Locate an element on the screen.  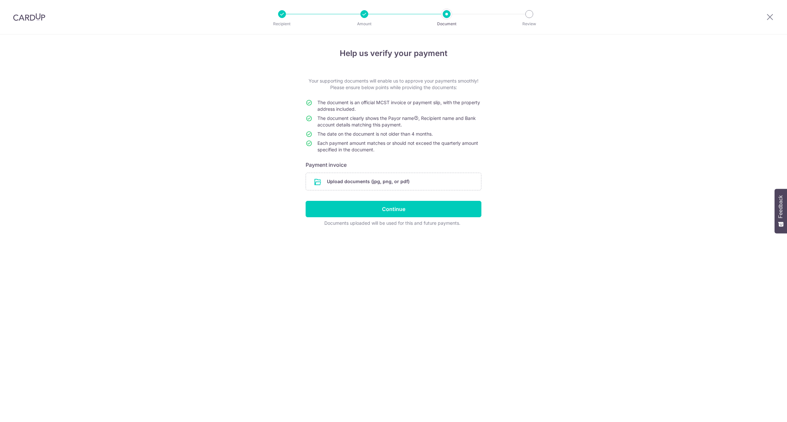
p: Document is located at coordinates (447, 24).